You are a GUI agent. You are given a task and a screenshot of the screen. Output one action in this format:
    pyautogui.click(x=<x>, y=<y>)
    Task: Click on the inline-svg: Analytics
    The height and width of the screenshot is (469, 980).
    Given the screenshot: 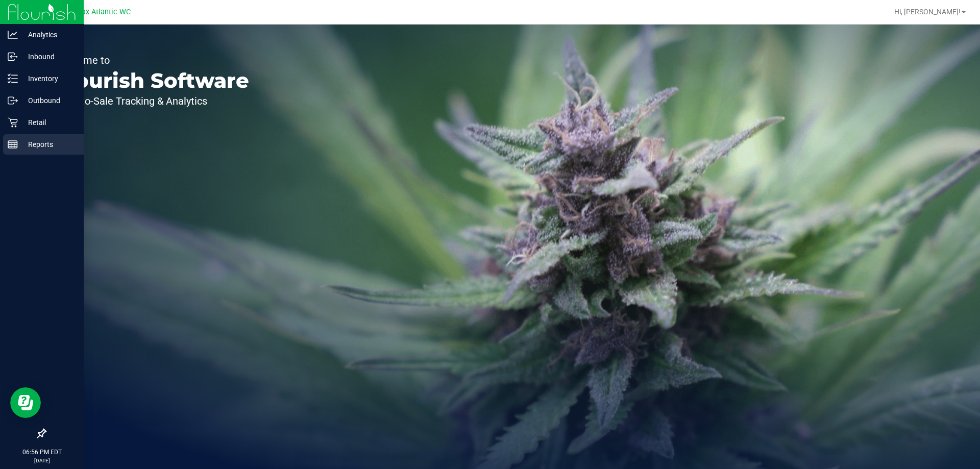 What is the action you would take?
    pyautogui.click(x=13, y=35)
    